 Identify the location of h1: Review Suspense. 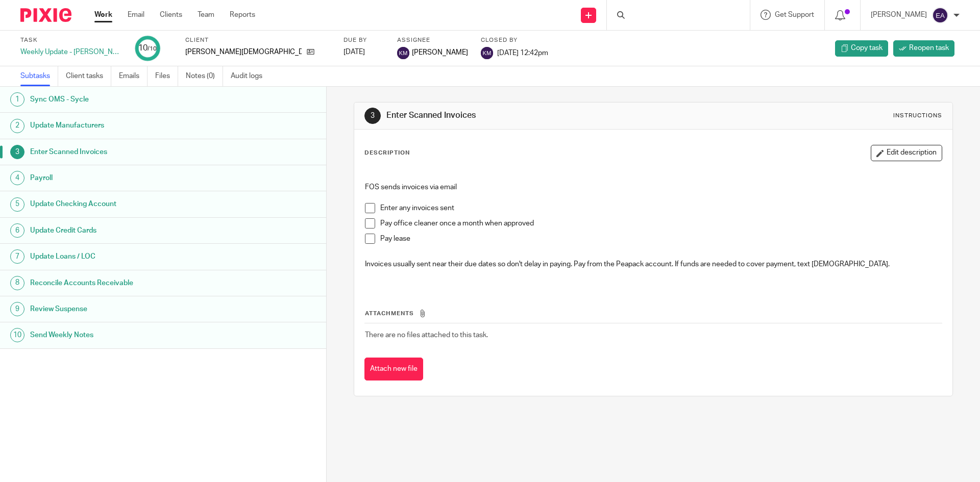
(126, 309).